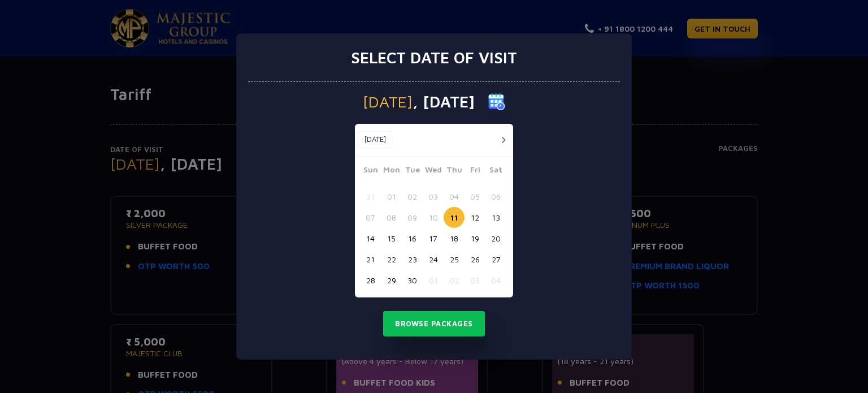 This screenshot has width=868, height=393. I want to click on button: 08, so click(391, 217).